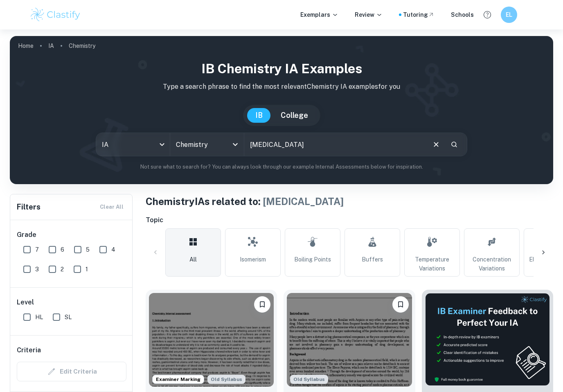 Image resolution: width=563 pixels, height=392 pixels. What do you see at coordinates (454, 145) in the screenshot?
I see `button: Search` at bounding box center [454, 145].